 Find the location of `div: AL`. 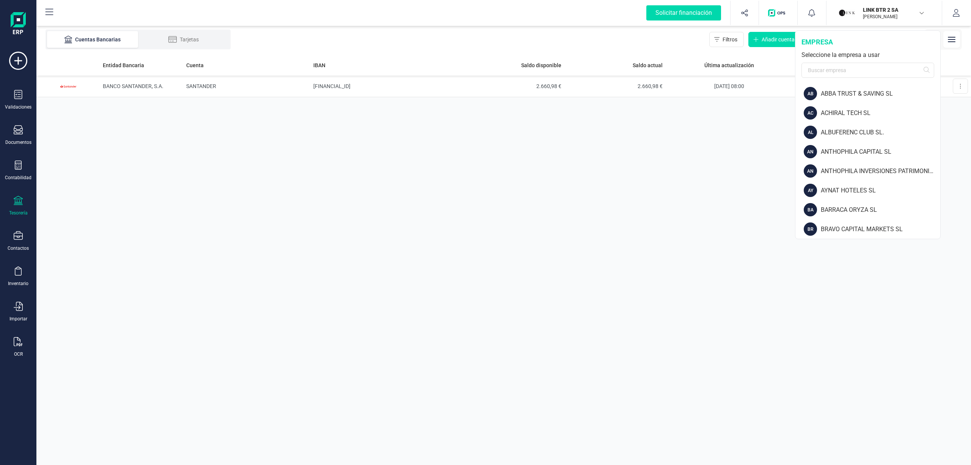

div: AL is located at coordinates (810, 132).